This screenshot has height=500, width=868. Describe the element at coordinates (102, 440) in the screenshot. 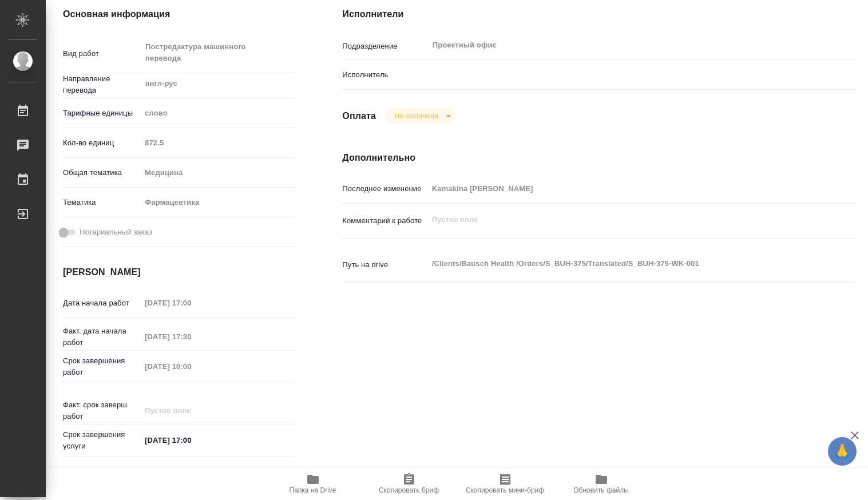

I see `p: Срок завершения услуги` at that location.